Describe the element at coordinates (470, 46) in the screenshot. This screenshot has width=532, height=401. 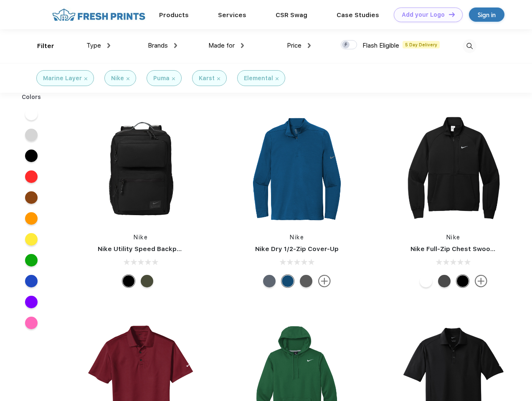
I see `img: desktop_search.svg` at that location.